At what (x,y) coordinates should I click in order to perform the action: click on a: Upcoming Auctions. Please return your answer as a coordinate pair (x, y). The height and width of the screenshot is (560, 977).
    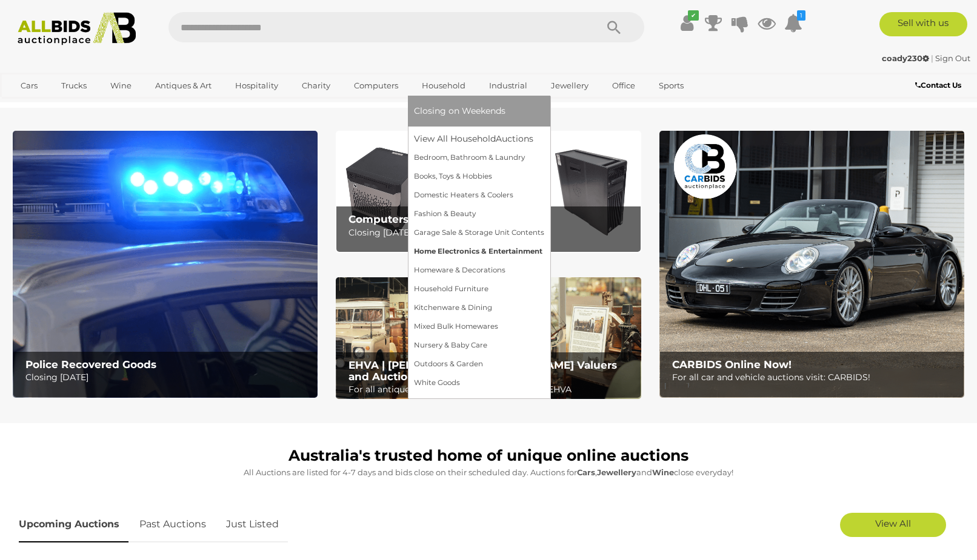
    Looking at the image, I should click on (74, 524).